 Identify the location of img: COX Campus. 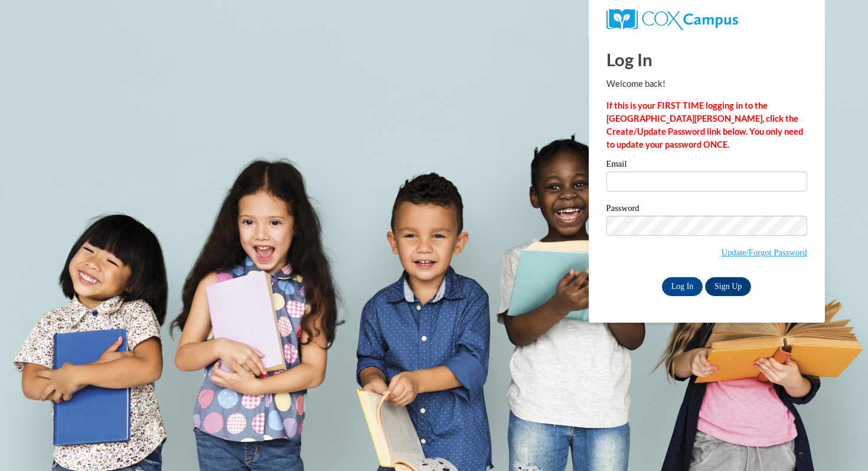
(672, 19).